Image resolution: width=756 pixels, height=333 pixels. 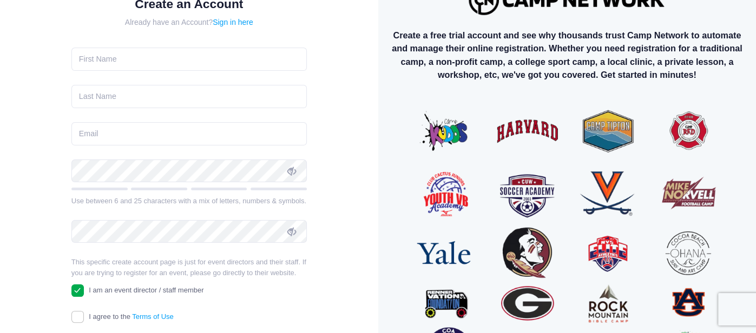 What do you see at coordinates (233, 22) in the screenshot?
I see `a: Sign in here` at bounding box center [233, 22].